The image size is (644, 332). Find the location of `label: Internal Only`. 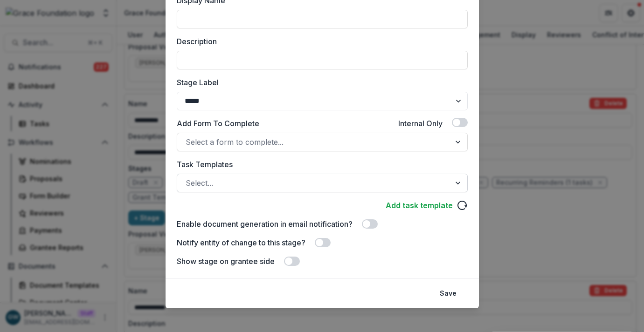

label: Internal Only is located at coordinates (420, 123).